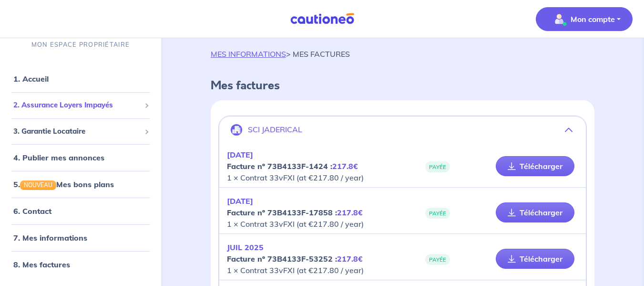 The height and width of the screenshot is (286, 644). Describe the element at coordinates (58, 158) in the screenshot. I see `a: 4. Publier mes annonces` at that location.